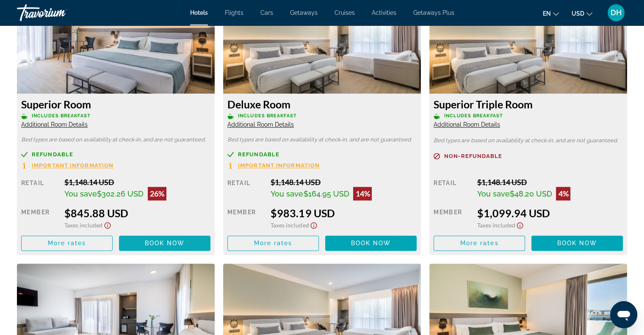 This screenshot has height=335, width=644. What do you see at coordinates (199, 13) in the screenshot?
I see `a: Hotels` at bounding box center [199, 13].